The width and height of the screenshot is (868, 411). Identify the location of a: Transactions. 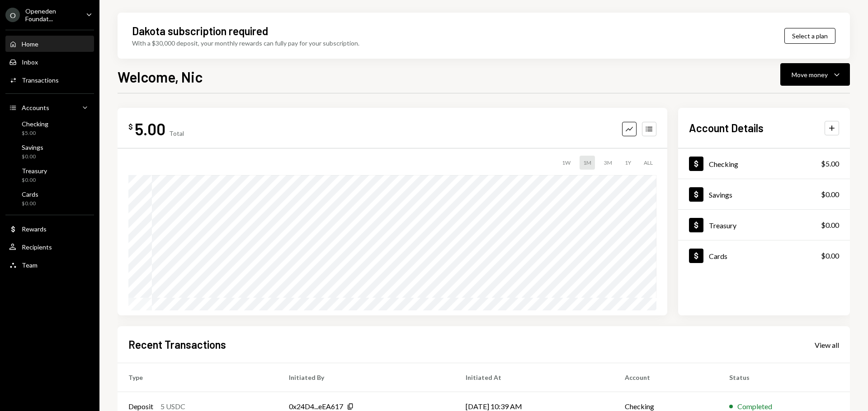
(49, 80).